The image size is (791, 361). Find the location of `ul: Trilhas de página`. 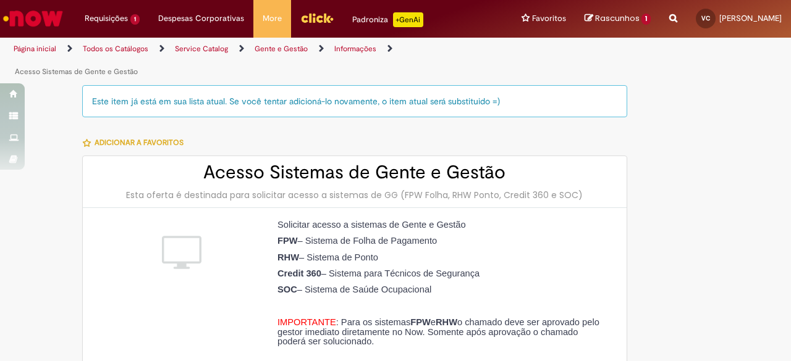

ul: Trilhas de página is located at coordinates (263, 61).